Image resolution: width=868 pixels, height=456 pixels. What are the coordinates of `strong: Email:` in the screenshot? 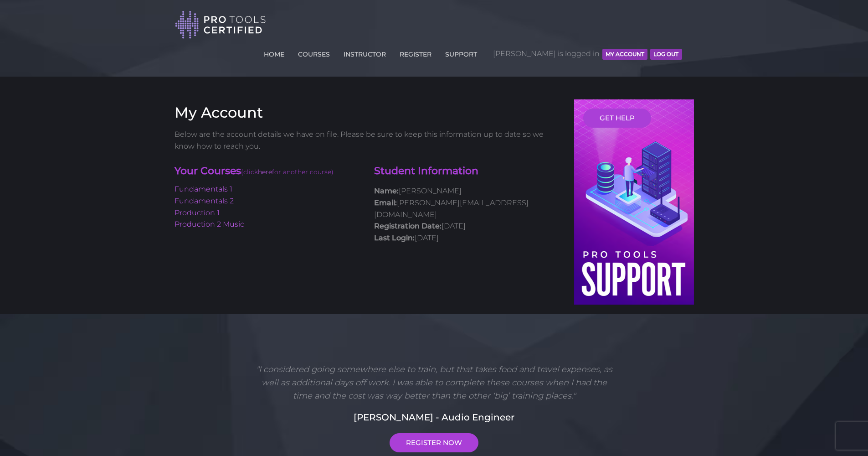 It's located at (385, 202).